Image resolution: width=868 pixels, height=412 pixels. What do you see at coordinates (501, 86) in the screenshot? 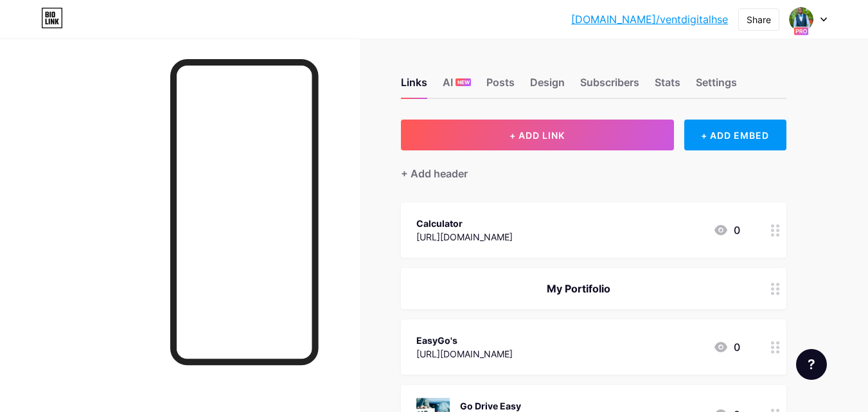
I see `div: Posts` at bounding box center [501, 86].